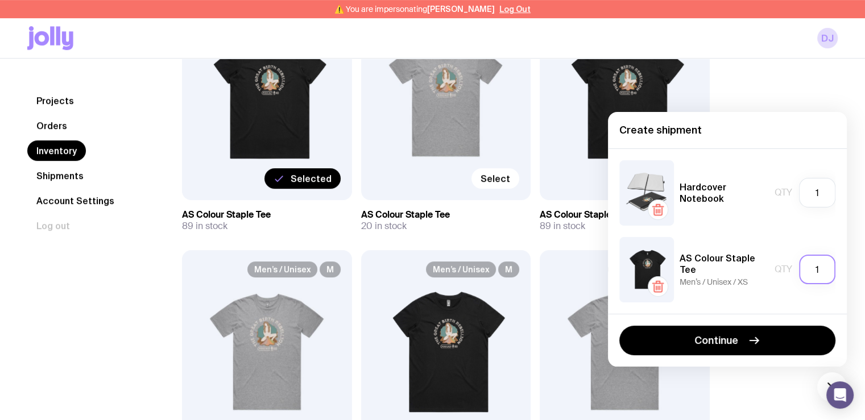  What do you see at coordinates (311, 179) in the screenshot?
I see `span: Selected` at bounding box center [311, 179].